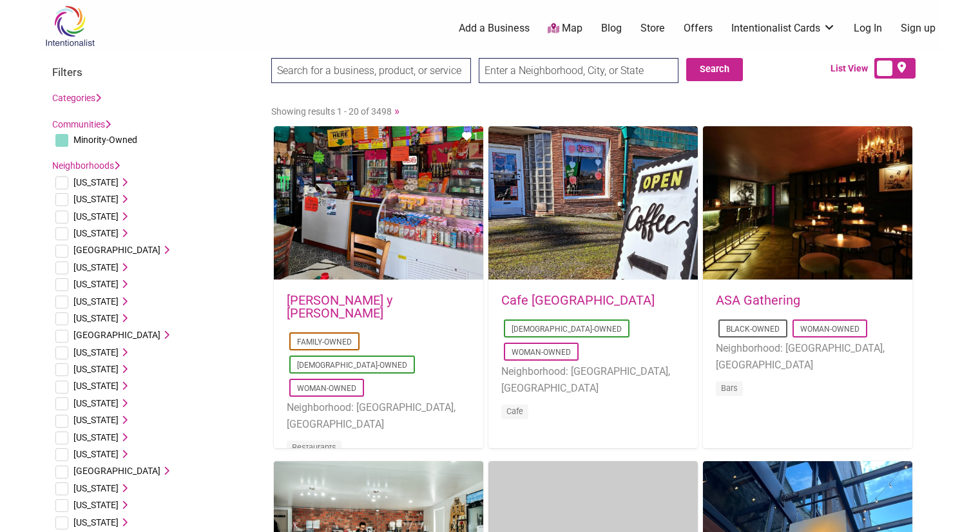 Image resolution: width=980 pixels, height=532 pixels. Describe the element at coordinates (784, 28) in the screenshot. I see `li: Intentionalist Cards` at that location.